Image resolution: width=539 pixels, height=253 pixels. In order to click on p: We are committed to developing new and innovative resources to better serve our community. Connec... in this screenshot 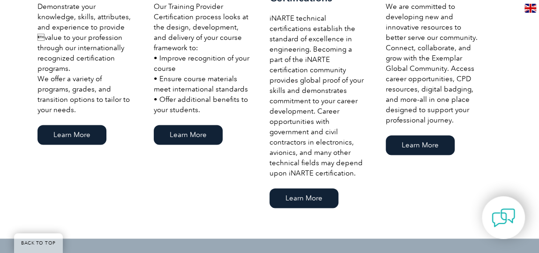, I will do `click(435, 63)`.